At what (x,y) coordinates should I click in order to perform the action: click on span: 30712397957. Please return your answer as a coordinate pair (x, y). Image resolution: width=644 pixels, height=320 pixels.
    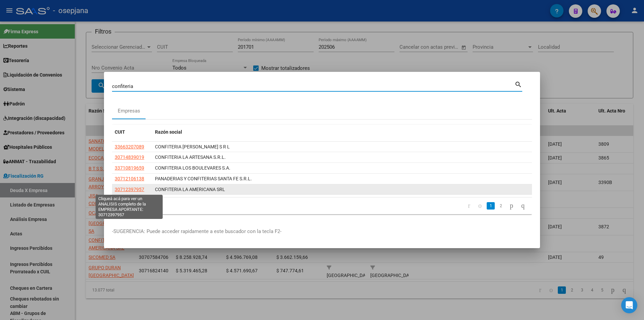
    Looking at the image, I should click on (130, 189).